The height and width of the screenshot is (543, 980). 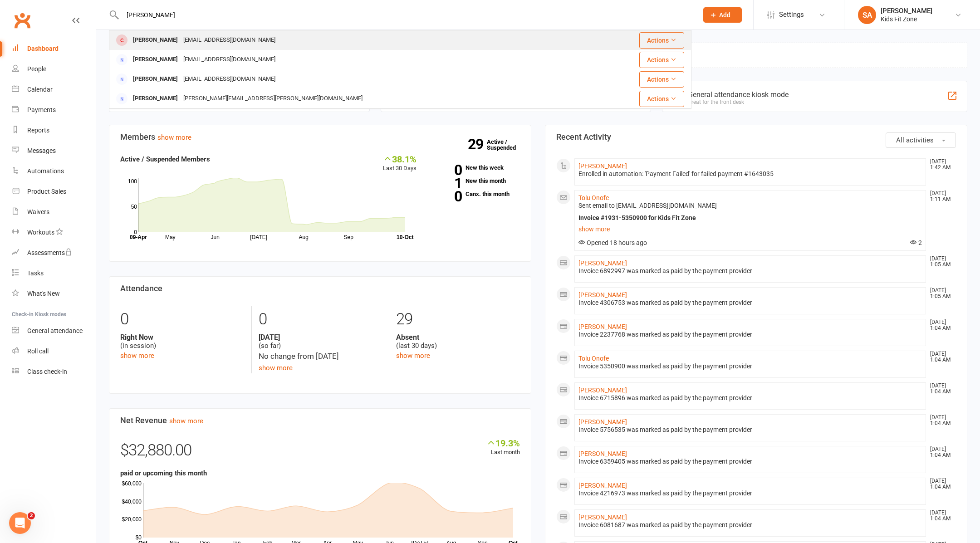 What do you see at coordinates (750, 174) in the screenshot?
I see `div: Enrolled in automation: 'Payment Failed' for failed payment #1643035` at bounding box center [750, 174].